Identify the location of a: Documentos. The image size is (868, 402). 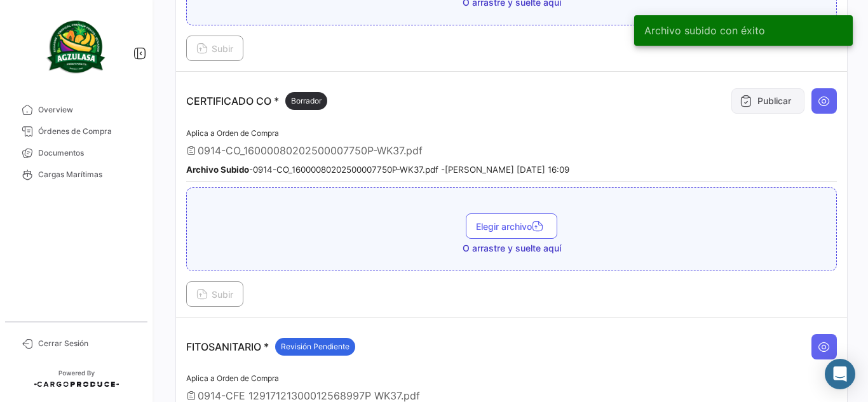
(76, 153).